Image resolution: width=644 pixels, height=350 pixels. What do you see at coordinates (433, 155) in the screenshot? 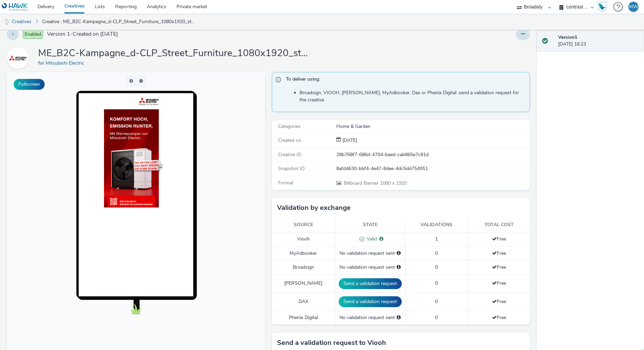
I see `div: 28b768f7-686d-4704-baed-cab865e7c81d` at bounding box center [433, 155].